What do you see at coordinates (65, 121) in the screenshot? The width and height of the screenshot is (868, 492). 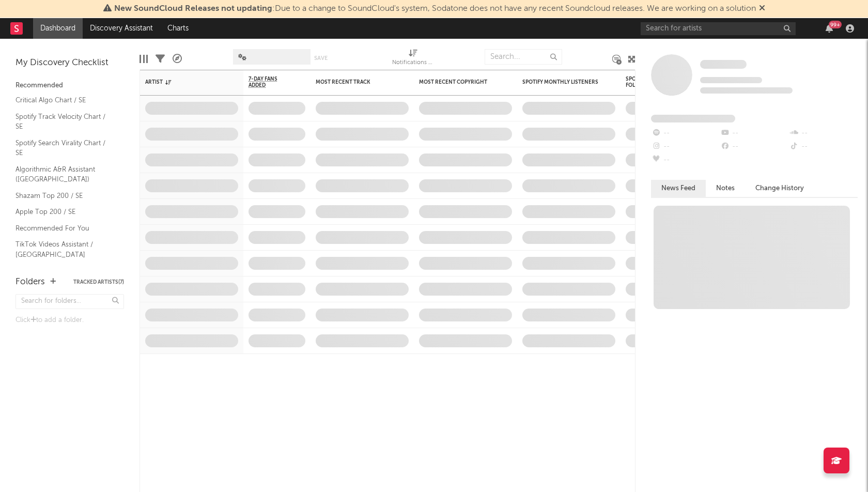 I see `a: Spotify Track Velocity Chart / SE` at bounding box center [65, 121].